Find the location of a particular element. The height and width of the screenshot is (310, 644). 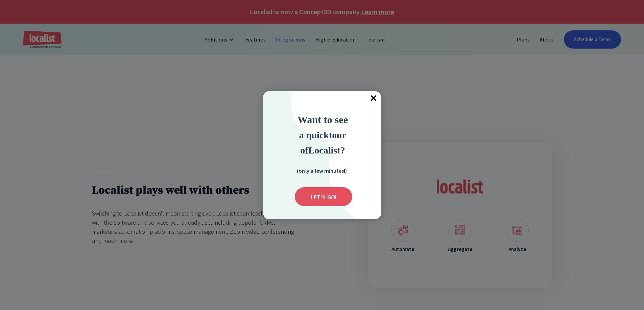

span: a quick is located at coordinates (314, 135).